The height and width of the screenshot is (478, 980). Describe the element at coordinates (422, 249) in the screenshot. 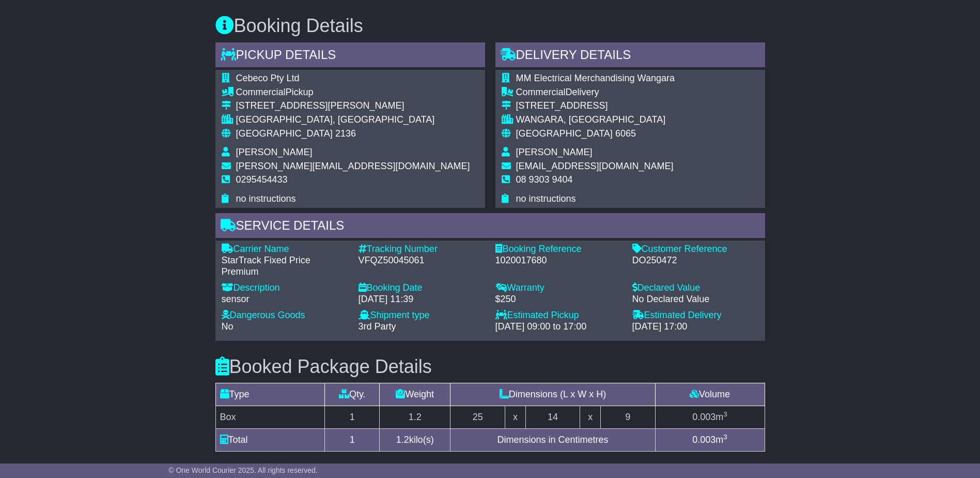

I see `div: Tracking Number` at that location.